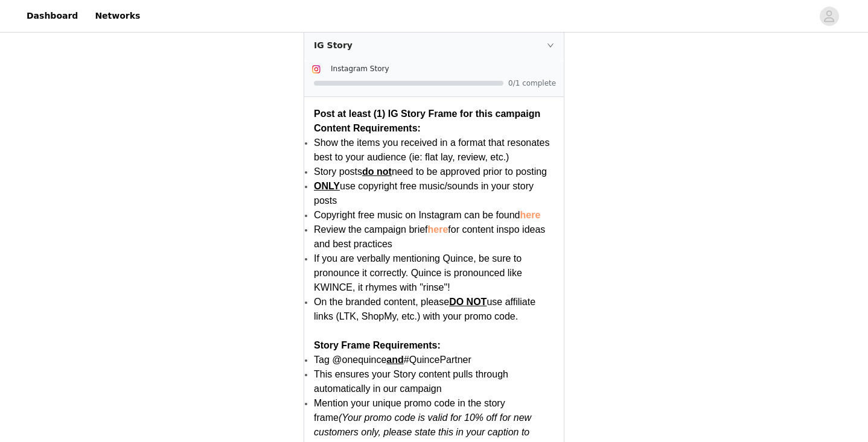  I want to click on span: Review the campaign brief for content inspo ideas and best practices, so click(429, 236).